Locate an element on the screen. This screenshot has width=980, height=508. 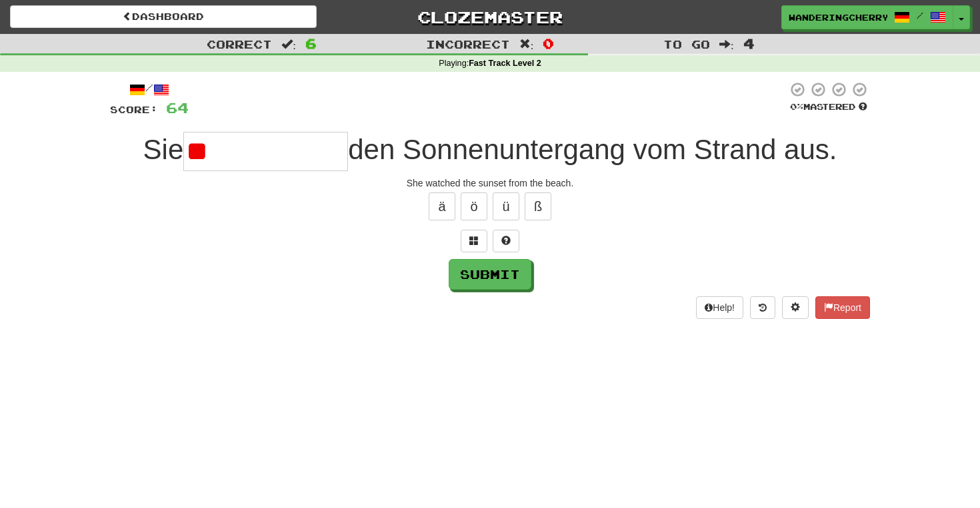
button: Single letter hint - you only get 1 per sentence and score half the points! alt+h is located at coordinates (506, 241).